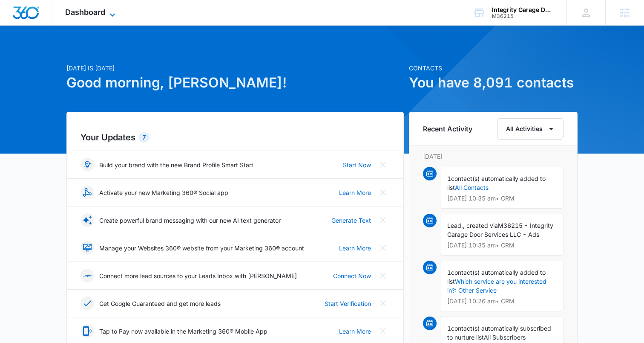 This screenshot has height=343, width=644. Describe the element at coordinates (352, 276) in the screenshot. I see `a: Connect Now` at that location.